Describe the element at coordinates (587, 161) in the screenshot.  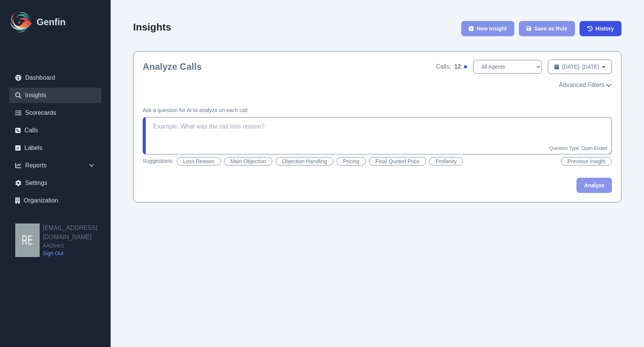
I see `button: Previous Insight` at that location.